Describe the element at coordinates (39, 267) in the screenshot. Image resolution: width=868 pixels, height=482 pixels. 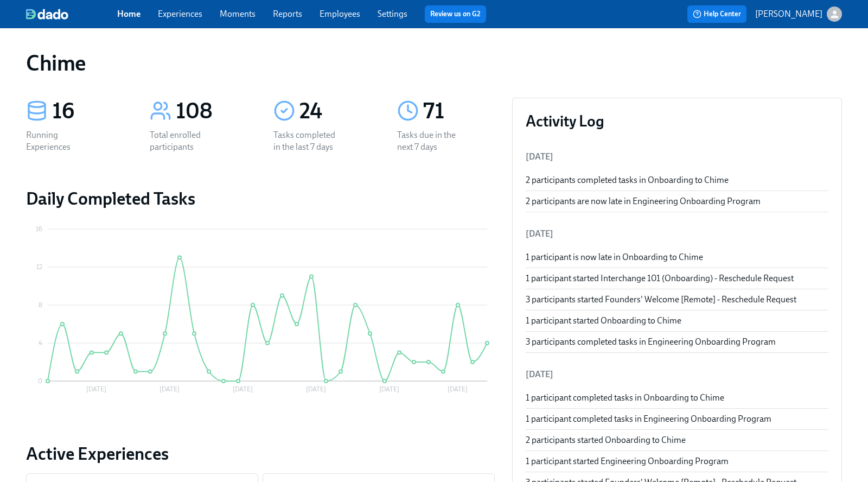
I see `tspan: 12` at that location.